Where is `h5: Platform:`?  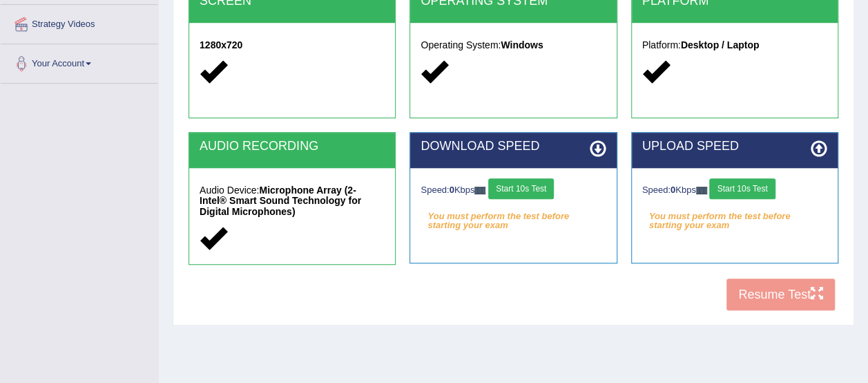
h5: Platform: is located at coordinates (734, 45).